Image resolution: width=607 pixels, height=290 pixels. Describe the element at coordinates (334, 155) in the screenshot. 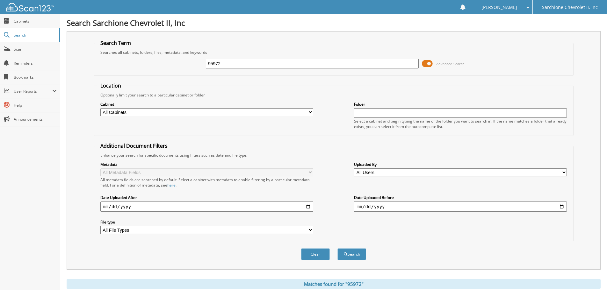

I see `div: Enhance your search for specific documents using filters such as date and file type.` at that location.